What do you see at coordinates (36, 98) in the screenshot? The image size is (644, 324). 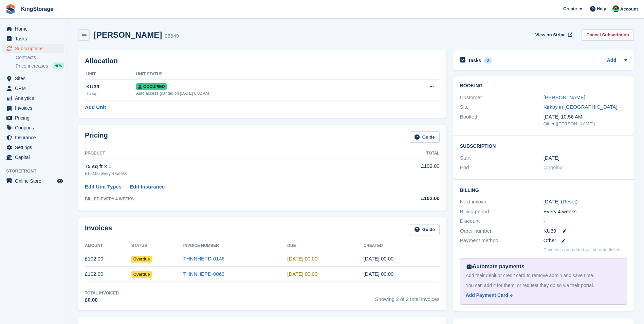 I see `span: Analytics` at bounding box center [36, 98].